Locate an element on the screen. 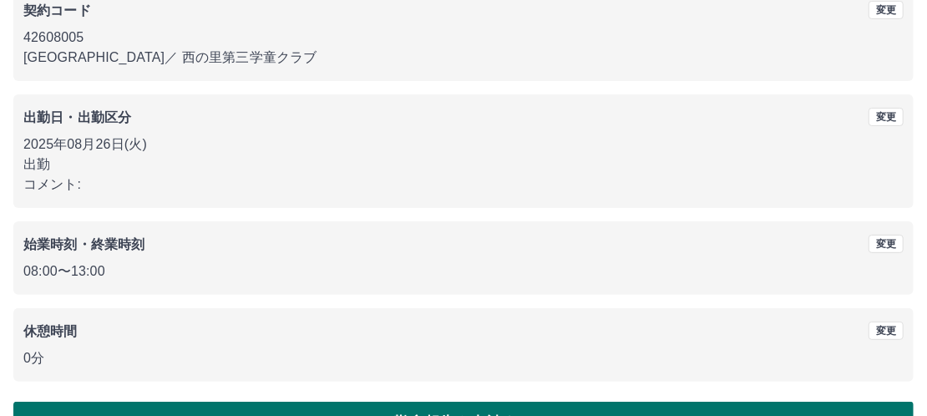 The image size is (927, 416). p: 0分 is located at coordinates (464, 358).